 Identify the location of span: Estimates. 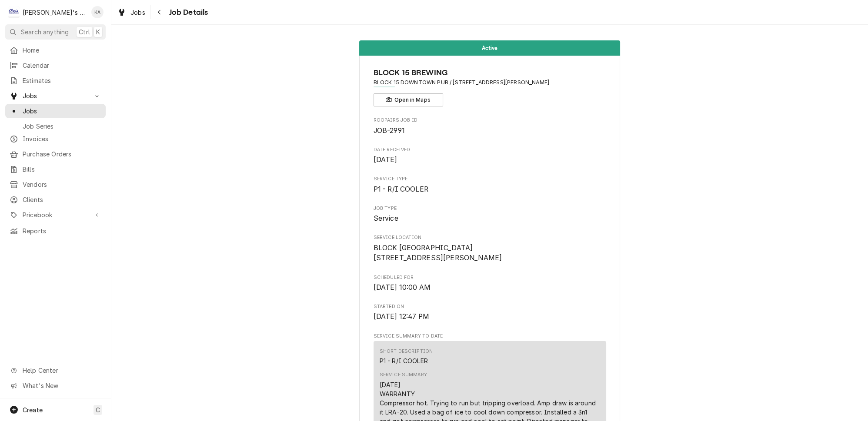
(62, 80).